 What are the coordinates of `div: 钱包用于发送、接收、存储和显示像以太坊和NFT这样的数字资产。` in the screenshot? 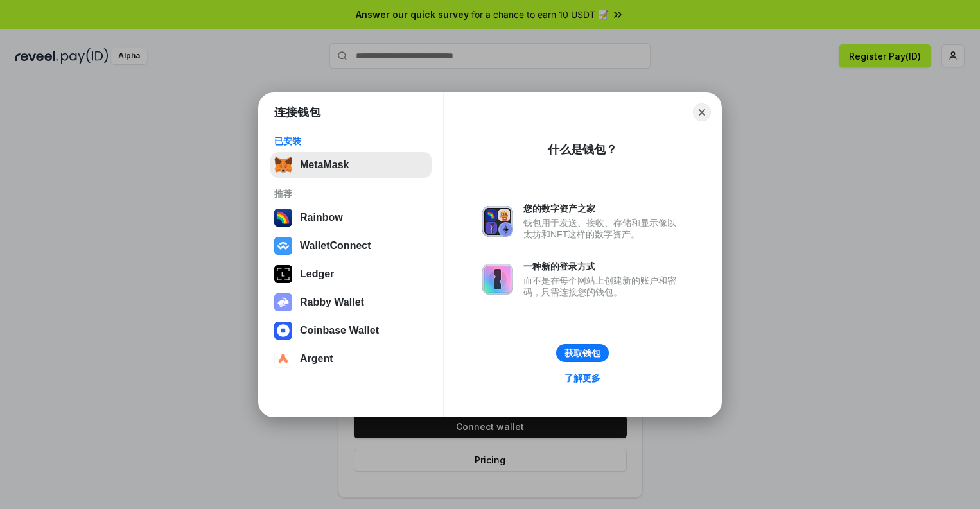 It's located at (603, 229).